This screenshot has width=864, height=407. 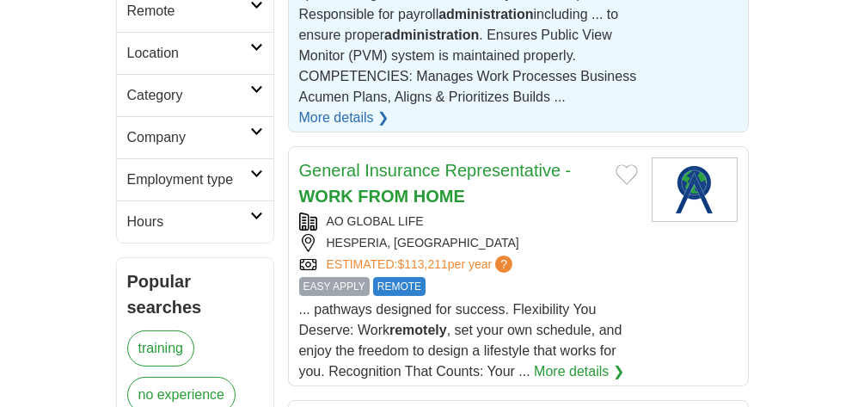 I want to click on h2: Remote, so click(x=188, y=11).